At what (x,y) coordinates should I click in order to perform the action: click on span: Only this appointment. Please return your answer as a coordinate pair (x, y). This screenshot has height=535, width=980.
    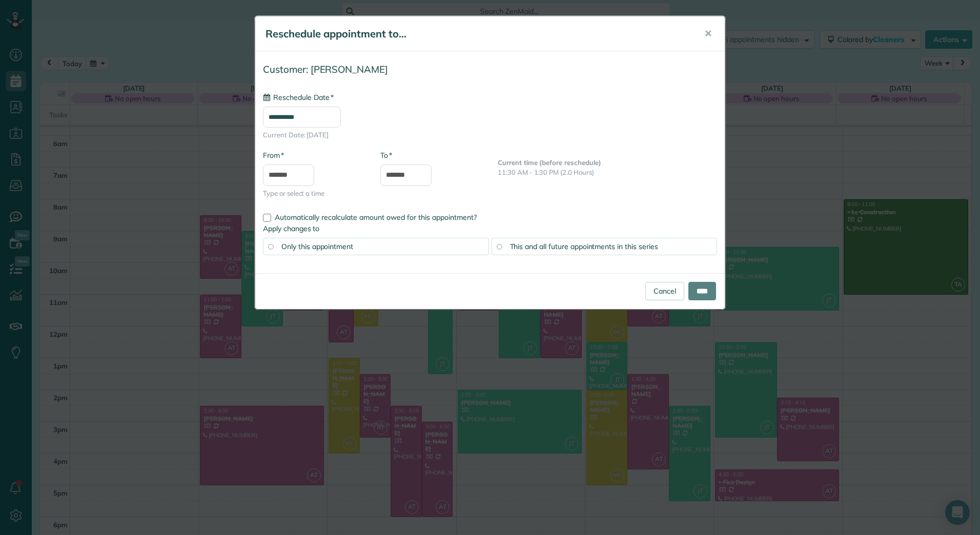
    Looking at the image, I should click on (317, 246).